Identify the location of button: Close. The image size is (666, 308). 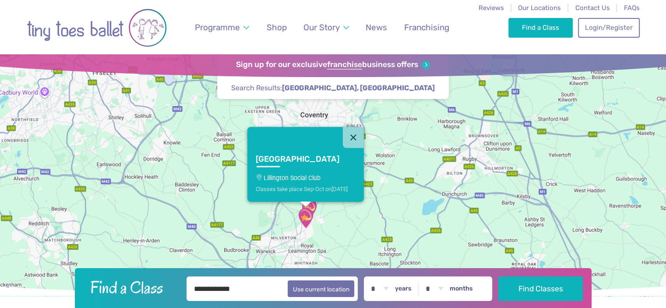
(353, 137).